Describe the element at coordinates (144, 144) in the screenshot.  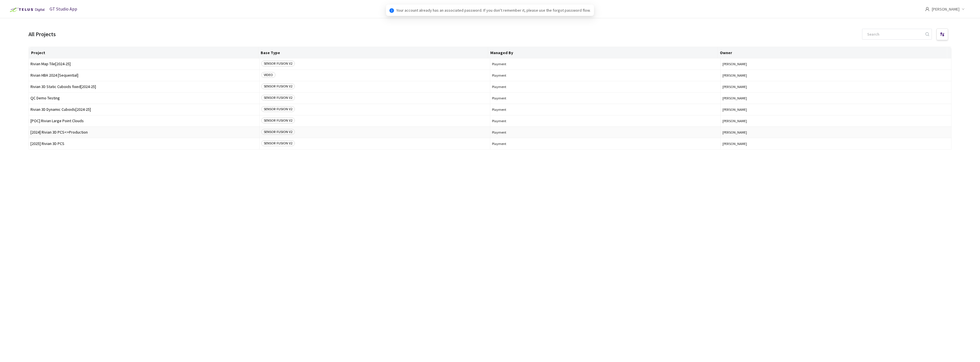
I see `span: [2025] Rivian 3D PCS` at that location.